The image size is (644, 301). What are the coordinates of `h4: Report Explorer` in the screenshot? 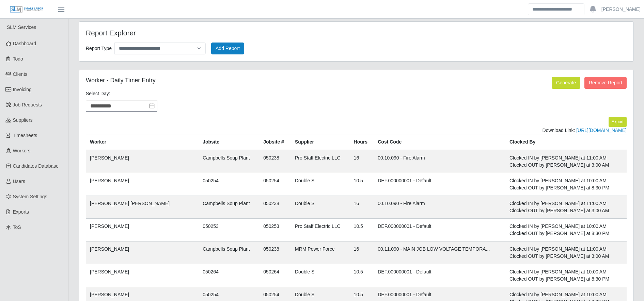 It's located at (195, 33).